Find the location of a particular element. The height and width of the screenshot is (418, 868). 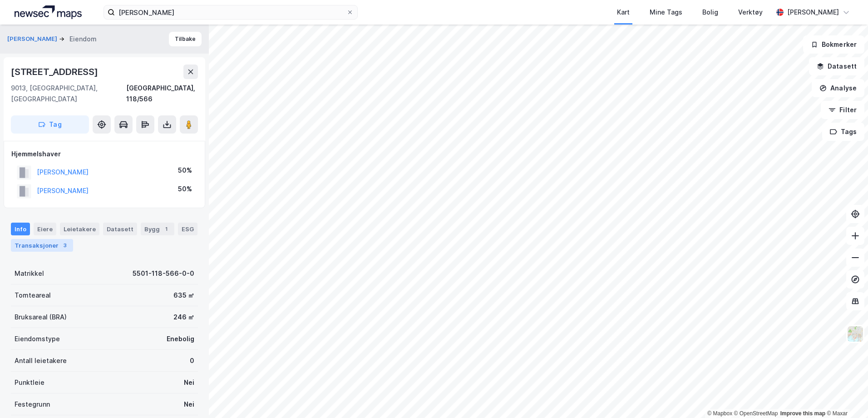

div: Eiendomstype is located at coordinates (37, 339).